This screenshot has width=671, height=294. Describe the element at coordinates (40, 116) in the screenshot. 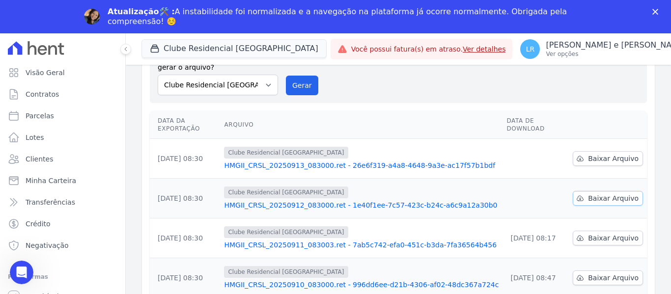

I see `span: Parcelas` at that location.